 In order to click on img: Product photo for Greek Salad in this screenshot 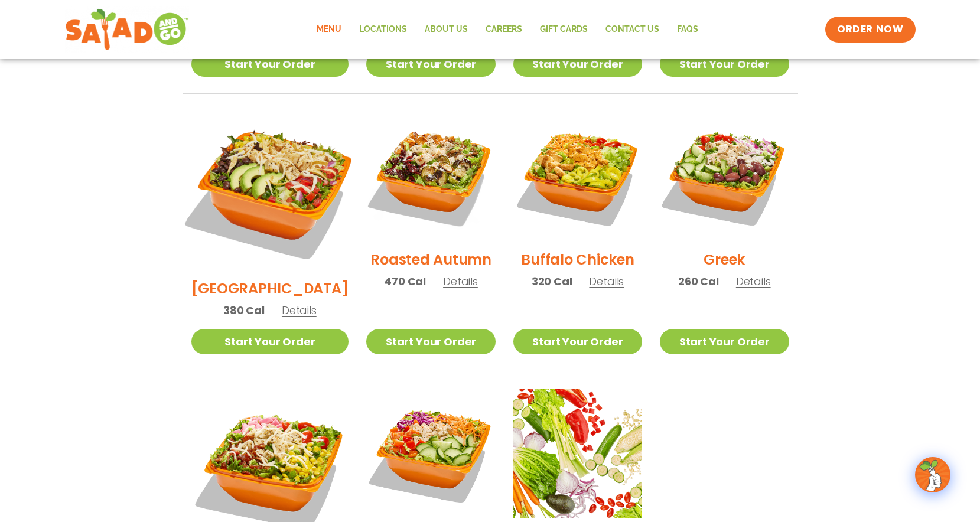, I will do `click(724, 176)`.